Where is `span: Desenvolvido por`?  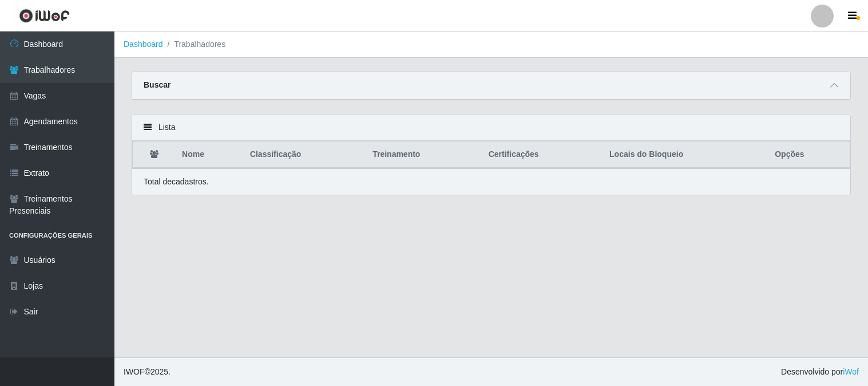 span: Desenvolvido por is located at coordinates (820, 372).